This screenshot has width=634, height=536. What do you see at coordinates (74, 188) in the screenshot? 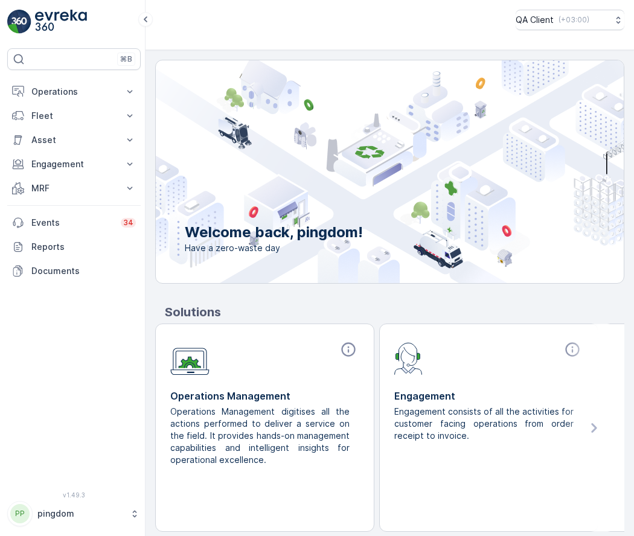
I see `p: MRF` at bounding box center [74, 188].